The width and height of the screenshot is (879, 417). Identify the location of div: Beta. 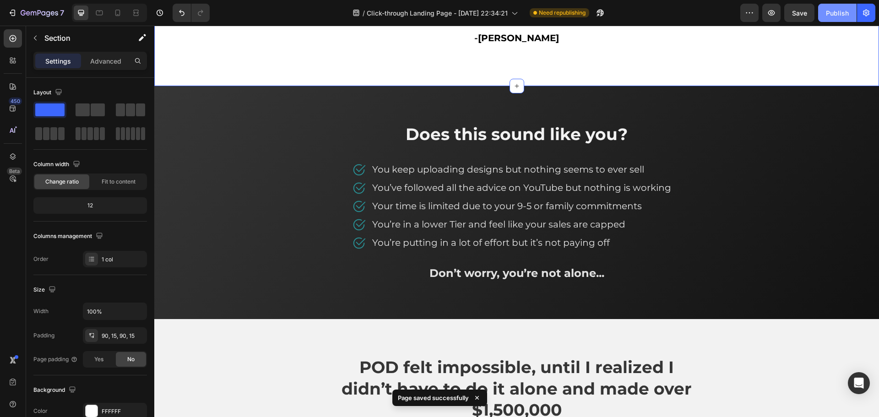
(14, 171).